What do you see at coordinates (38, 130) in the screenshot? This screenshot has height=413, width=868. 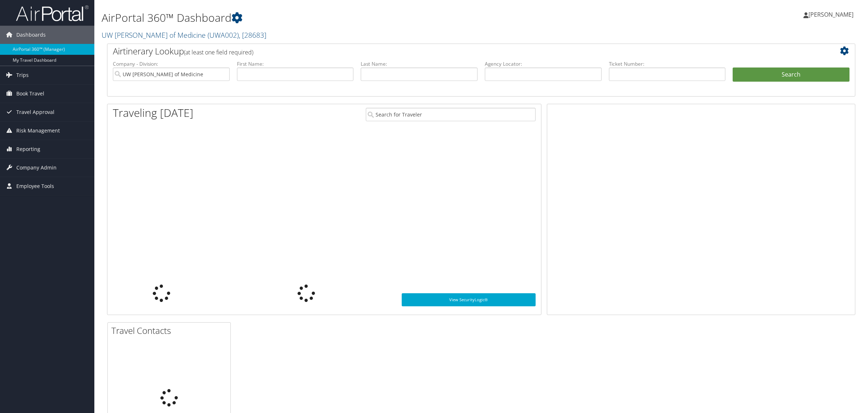 I see `span: Risk Management` at bounding box center [38, 130].